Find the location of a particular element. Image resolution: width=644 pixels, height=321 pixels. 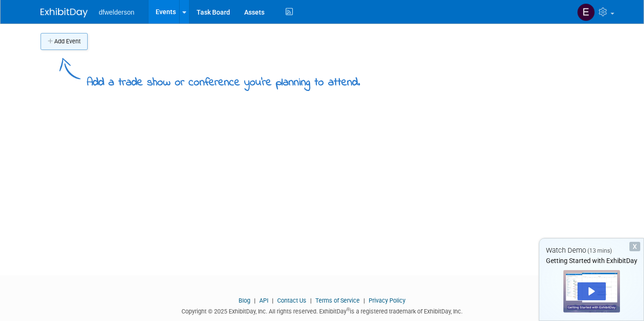

a: Blog is located at coordinates (244, 300).